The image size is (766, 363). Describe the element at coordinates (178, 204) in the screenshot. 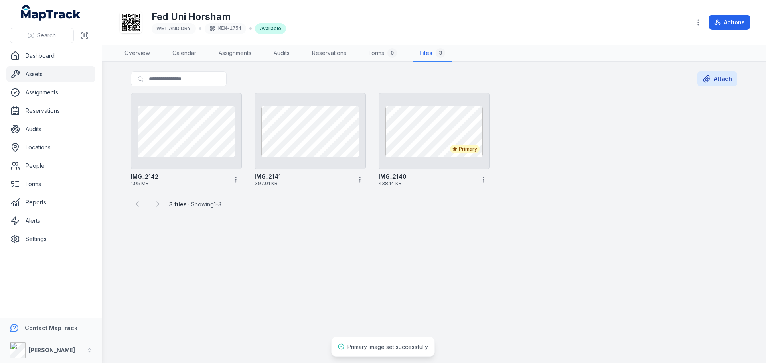

I see `strong: 3 files` at that location.